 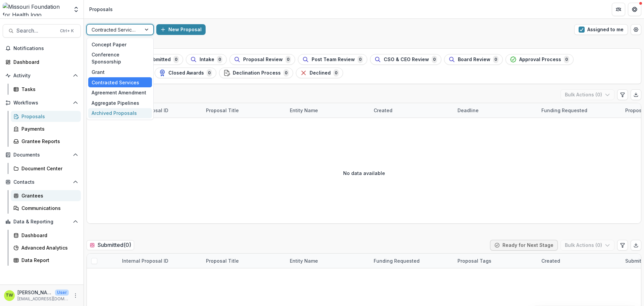 What do you see at coordinates (42, 222) in the screenshot?
I see `button: Open Data & Reporting` at bounding box center [42, 222].